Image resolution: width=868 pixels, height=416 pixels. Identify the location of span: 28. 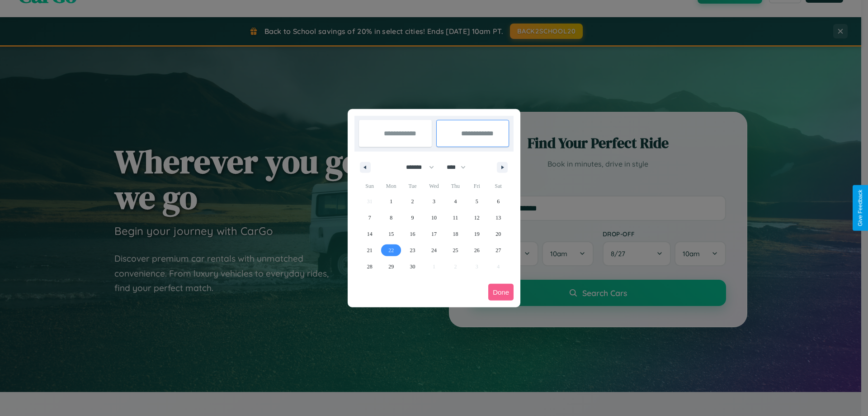
(370, 267).